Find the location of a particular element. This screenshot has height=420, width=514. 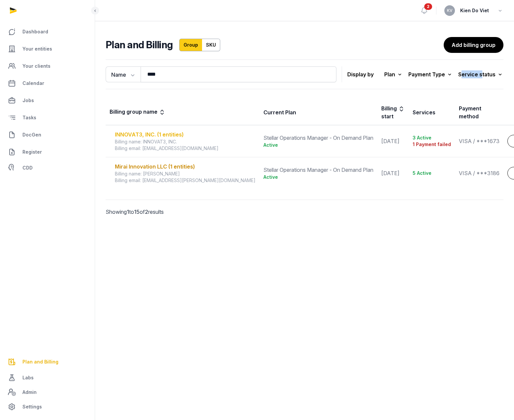

span: Calendar is located at coordinates (33, 83).